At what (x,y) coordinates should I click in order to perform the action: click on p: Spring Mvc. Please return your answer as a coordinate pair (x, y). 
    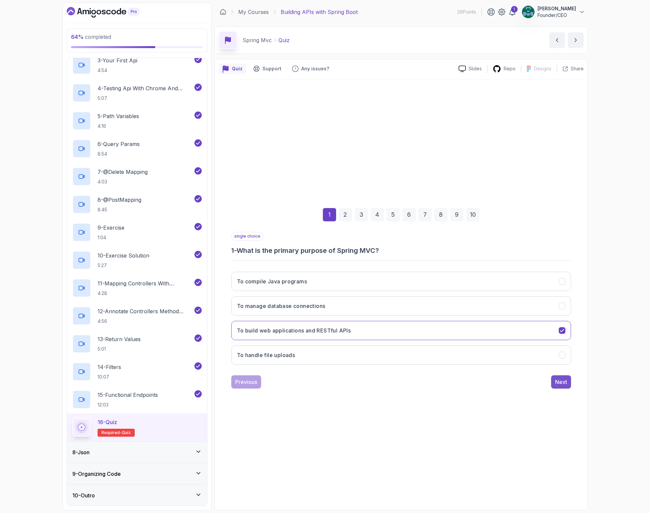
    Looking at the image, I should click on (257, 40).